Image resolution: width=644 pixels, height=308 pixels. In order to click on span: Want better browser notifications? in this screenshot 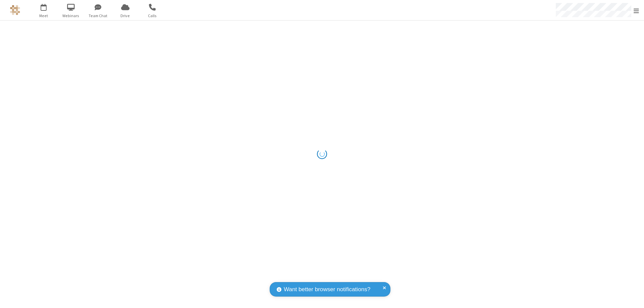, I will do `click(327, 289)`.